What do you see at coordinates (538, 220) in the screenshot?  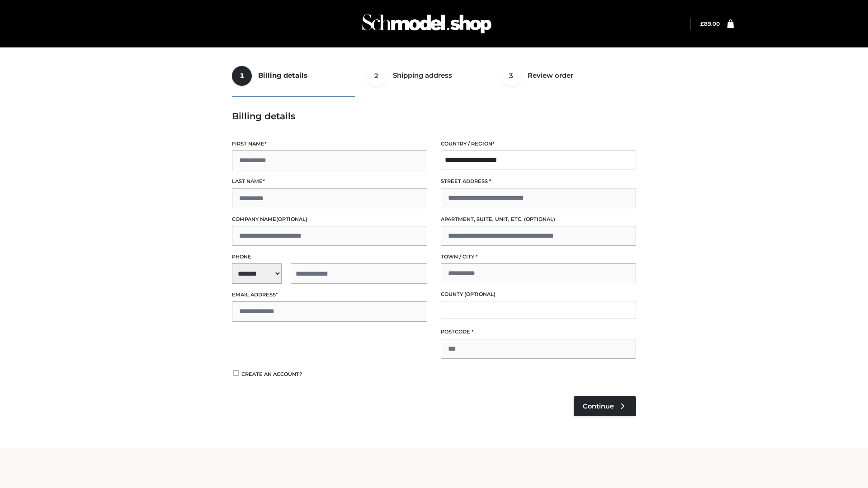 I see `label: Apartment, suite, unit, etc.` at bounding box center [538, 220].